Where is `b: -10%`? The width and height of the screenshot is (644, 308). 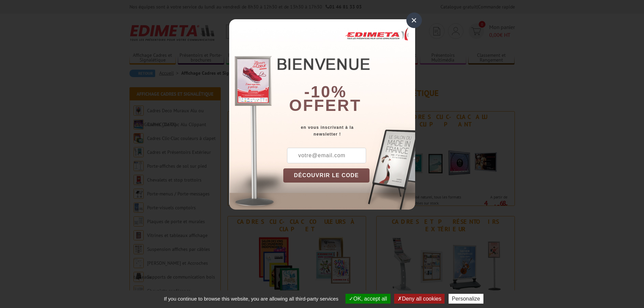
b: -10% is located at coordinates (325, 92).